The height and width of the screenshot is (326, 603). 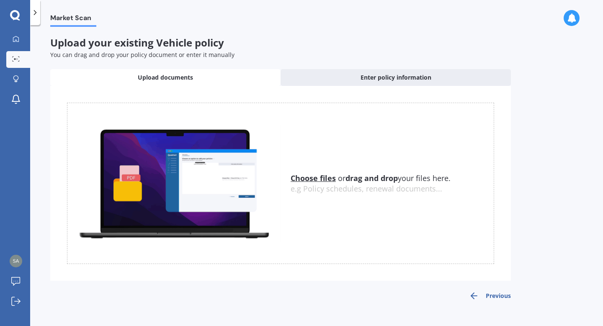 I want to click on span: Upload your existing Vehicle policy, so click(x=137, y=42).